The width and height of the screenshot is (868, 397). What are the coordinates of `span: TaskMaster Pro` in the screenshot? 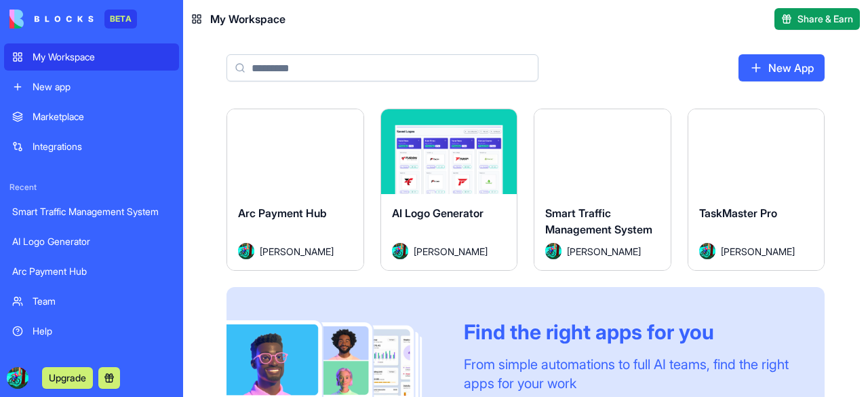 It's located at (738, 213).